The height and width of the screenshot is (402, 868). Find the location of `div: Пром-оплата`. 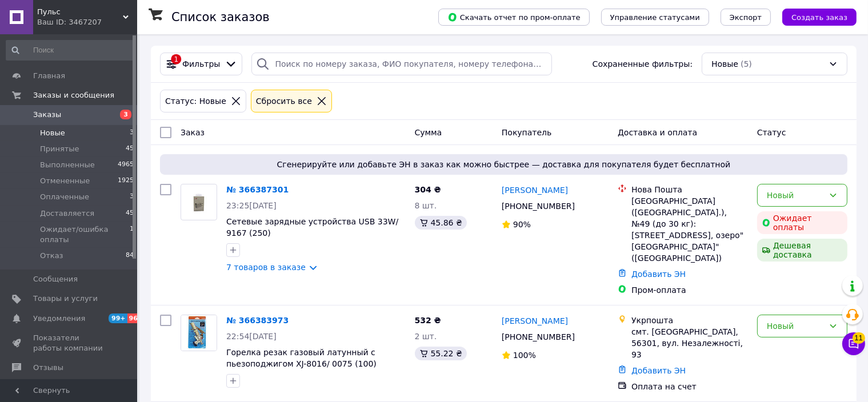

div: Пром-оплата is located at coordinates (690, 290).